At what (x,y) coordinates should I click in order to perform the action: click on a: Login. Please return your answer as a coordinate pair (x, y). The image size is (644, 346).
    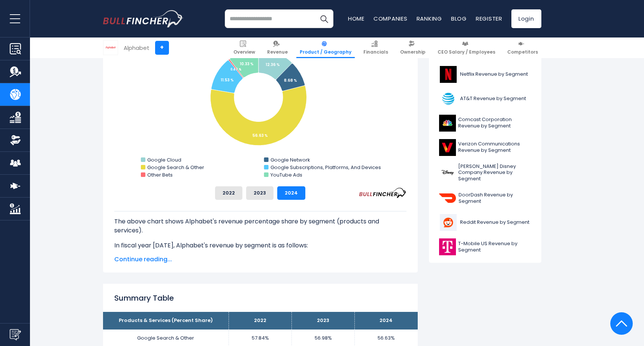
    Looking at the image, I should click on (526, 19).